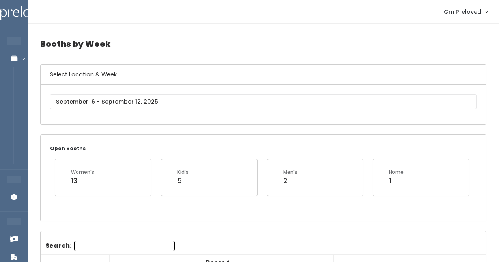 The height and width of the screenshot is (262, 499). What do you see at coordinates (290, 172) in the screenshot?
I see `div: Men's` at bounding box center [290, 172].